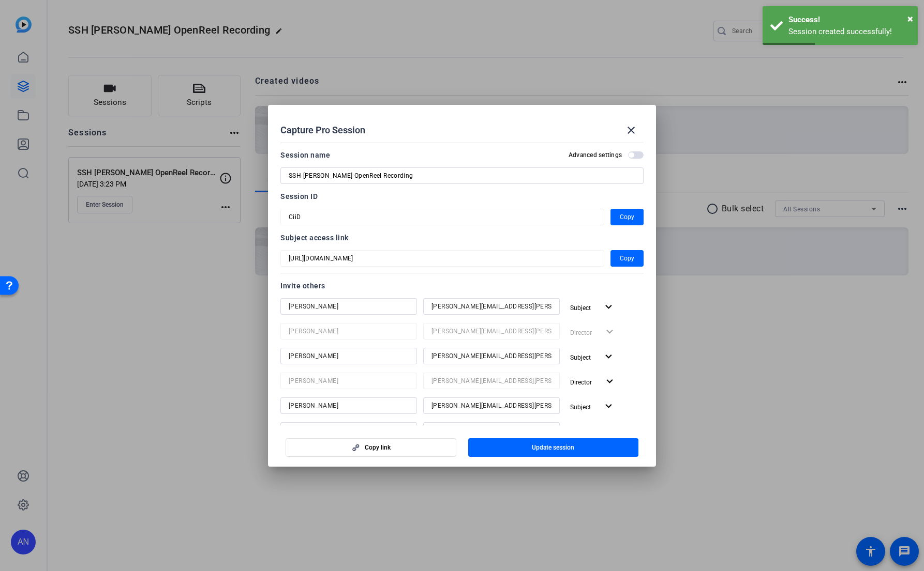 This screenshot has height=571, width=924. What do you see at coordinates (462, 238) in the screenshot?
I see `div: Subject access link` at bounding box center [462, 238].